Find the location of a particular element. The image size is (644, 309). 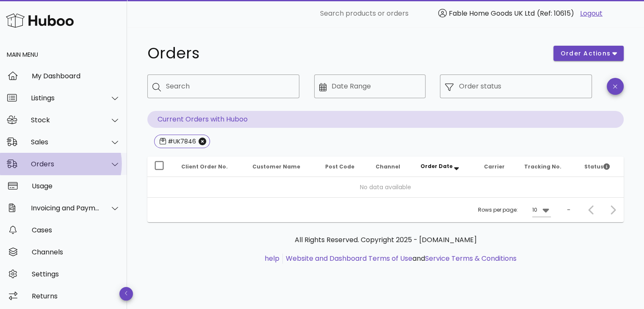

h1: Orders is located at coordinates (345, 54).